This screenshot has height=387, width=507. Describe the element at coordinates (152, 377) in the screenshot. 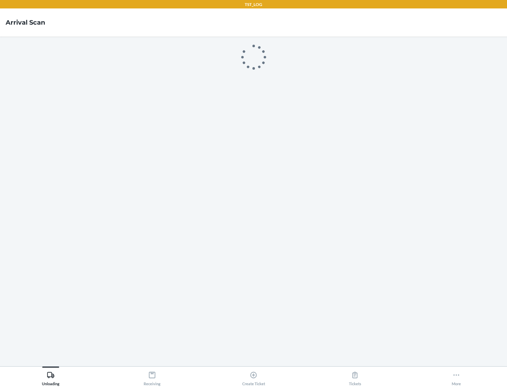

I see `div: Receiving` at that location.